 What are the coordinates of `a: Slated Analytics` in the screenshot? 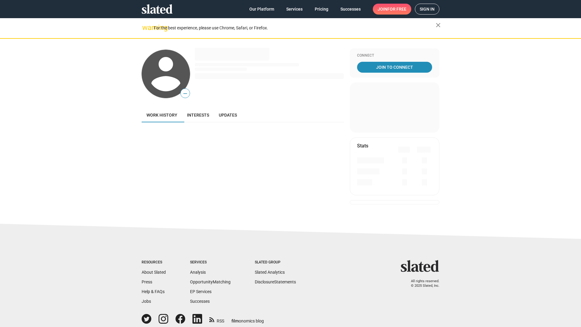 It's located at (270, 272).